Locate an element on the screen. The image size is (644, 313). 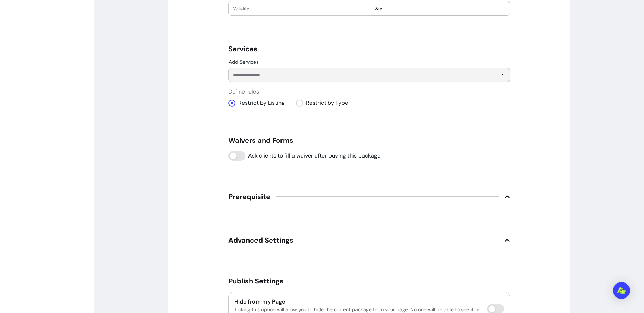
h5: Publish Settings is located at coordinates (369, 281).